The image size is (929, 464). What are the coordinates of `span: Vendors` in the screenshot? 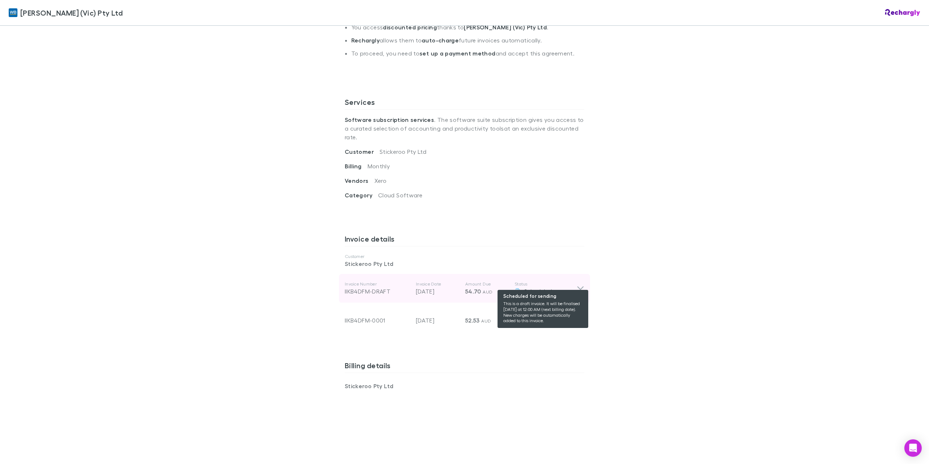 It's located at (360, 181).